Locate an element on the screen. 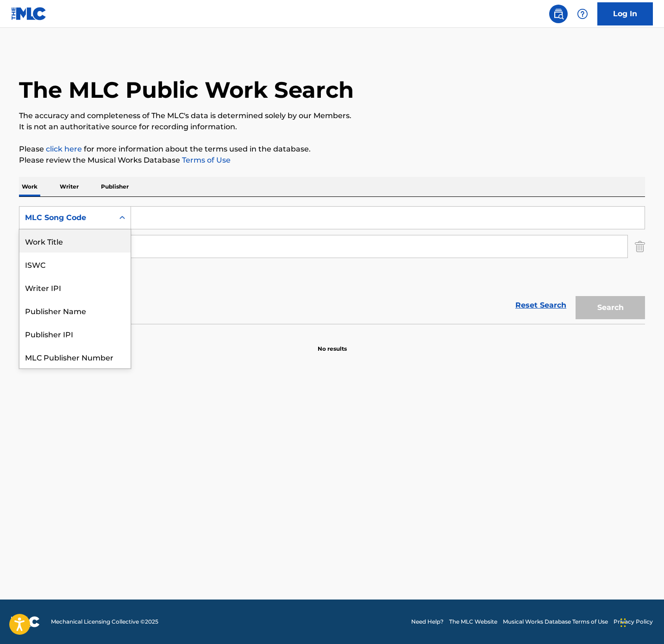 The image size is (664, 644). h1: The MLC Public Work Search is located at coordinates (186, 90).